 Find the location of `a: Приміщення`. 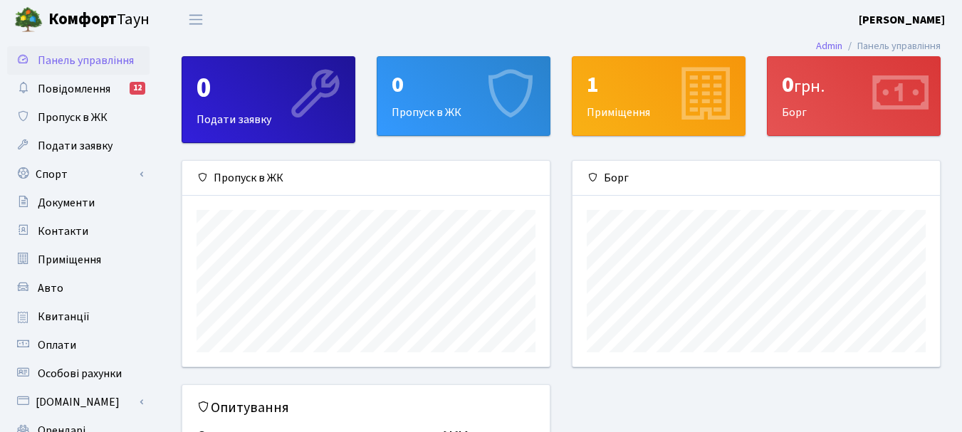

a: Приміщення is located at coordinates (78, 260).